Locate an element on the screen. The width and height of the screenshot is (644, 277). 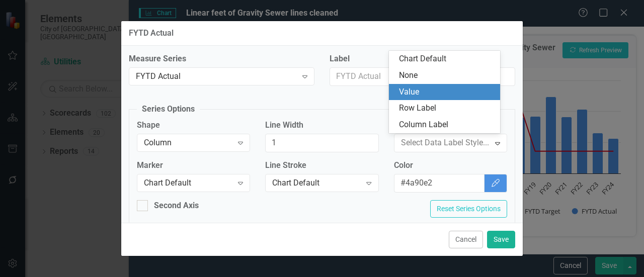
legend: Series Options is located at coordinates (168, 109).